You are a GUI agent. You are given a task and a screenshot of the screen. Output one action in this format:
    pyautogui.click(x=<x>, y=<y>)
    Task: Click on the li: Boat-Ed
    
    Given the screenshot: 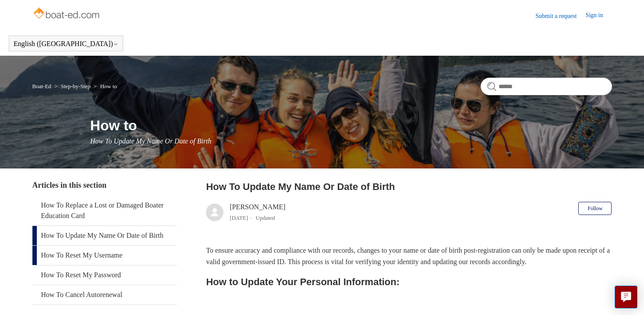 What is the action you would take?
    pyautogui.click(x=43, y=86)
    